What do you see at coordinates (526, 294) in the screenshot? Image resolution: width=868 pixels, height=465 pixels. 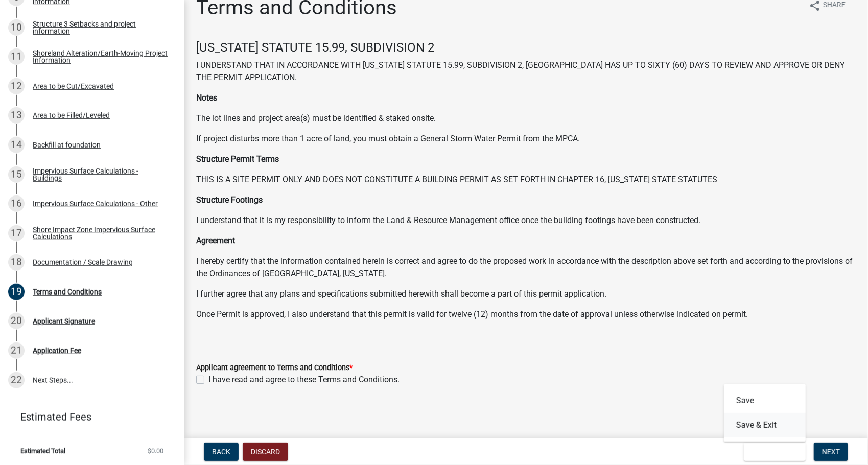 I see `p: I further agree that any plans and specifications submitted herewith shall become a part of this ...` at bounding box center [526, 294].